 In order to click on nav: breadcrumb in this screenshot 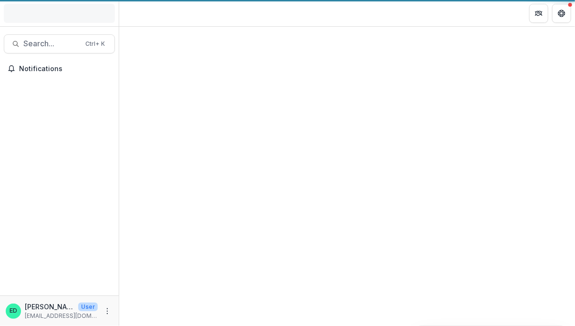, I will do `click(143, 13)`.